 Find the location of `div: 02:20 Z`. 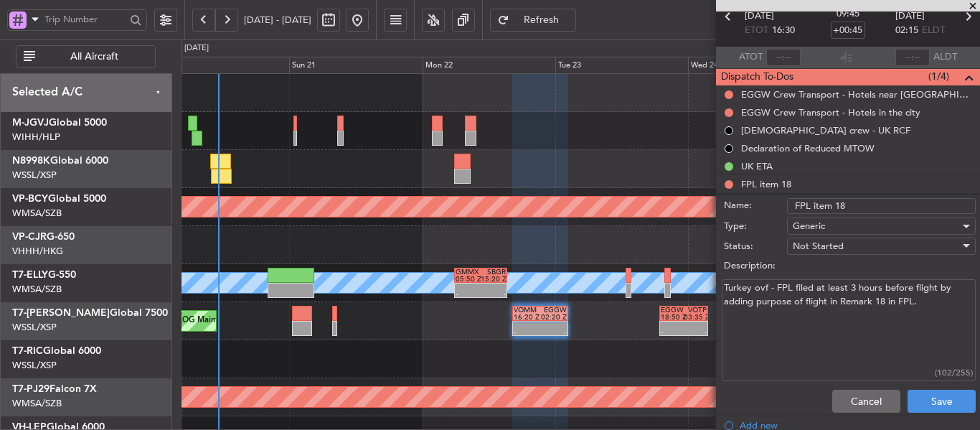

div: 02:20 Z is located at coordinates (553, 317).